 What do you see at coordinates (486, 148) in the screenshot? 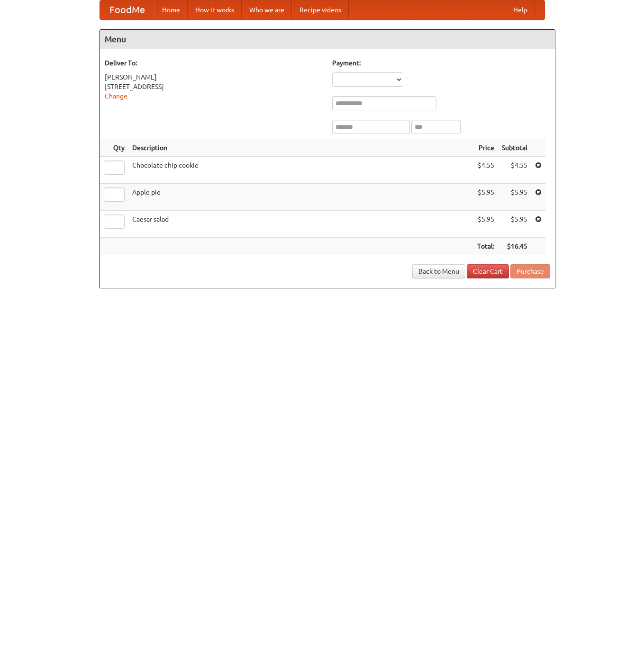
I see `th: Price` at bounding box center [486, 148].